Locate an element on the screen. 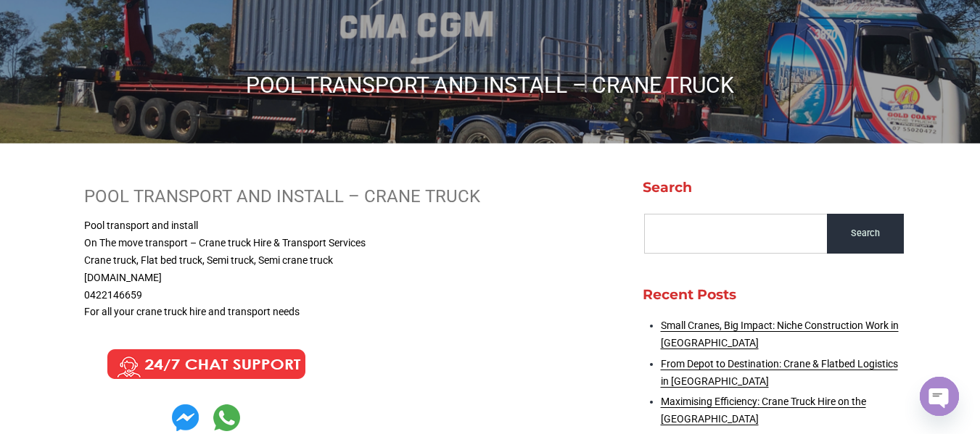 The width and height of the screenshot is (980, 434). h2: POOL TRANSPORT AND INSTALL – CRANE TRUCK is located at coordinates (349, 196).